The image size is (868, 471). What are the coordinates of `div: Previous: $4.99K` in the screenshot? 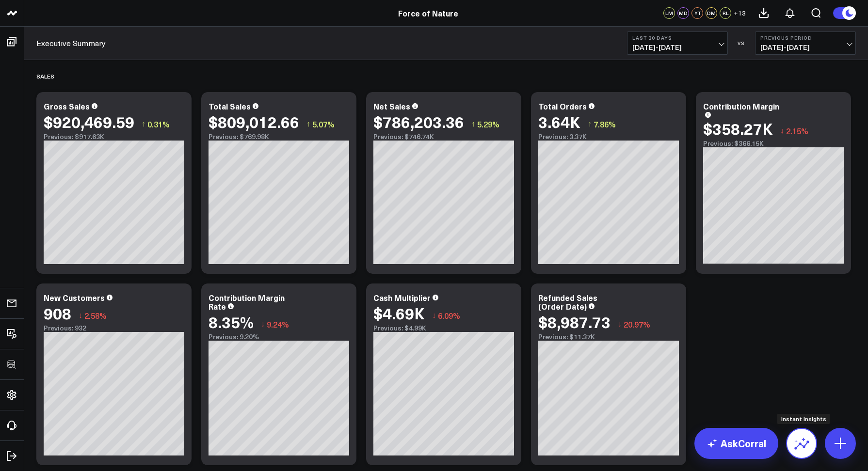 It's located at (444, 328).